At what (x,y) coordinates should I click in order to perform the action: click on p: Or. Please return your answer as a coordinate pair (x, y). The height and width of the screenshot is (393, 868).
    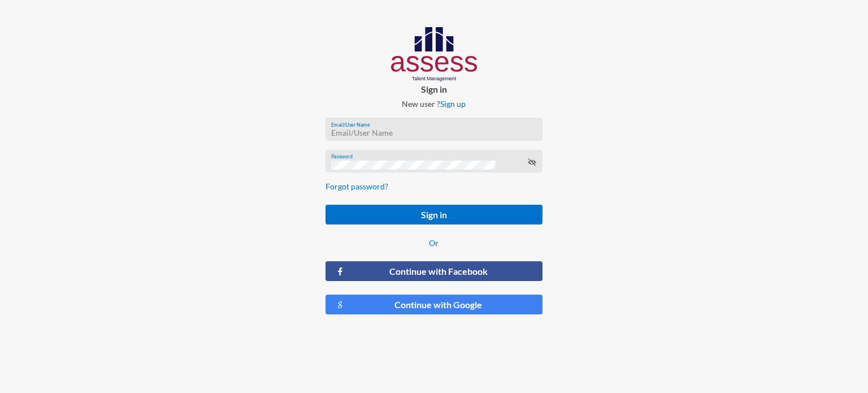
    Looking at the image, I should click on (434, 243).